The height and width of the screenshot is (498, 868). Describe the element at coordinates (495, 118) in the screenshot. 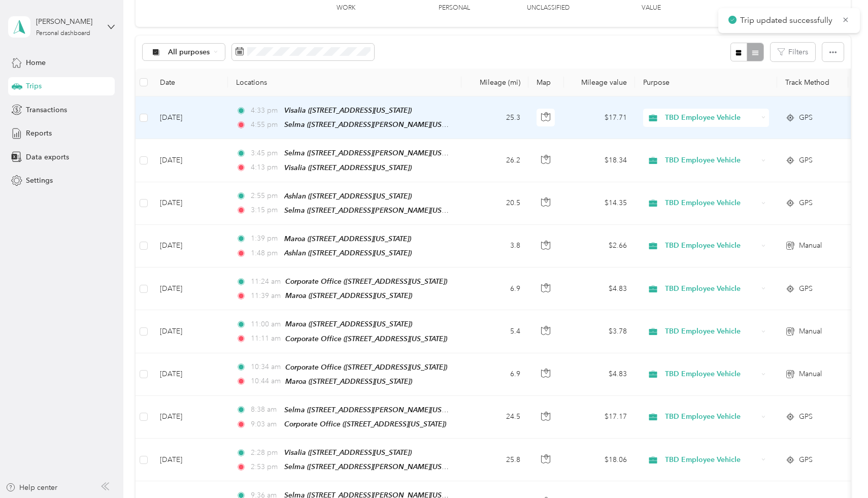

I see `td: 25.3` at that location.